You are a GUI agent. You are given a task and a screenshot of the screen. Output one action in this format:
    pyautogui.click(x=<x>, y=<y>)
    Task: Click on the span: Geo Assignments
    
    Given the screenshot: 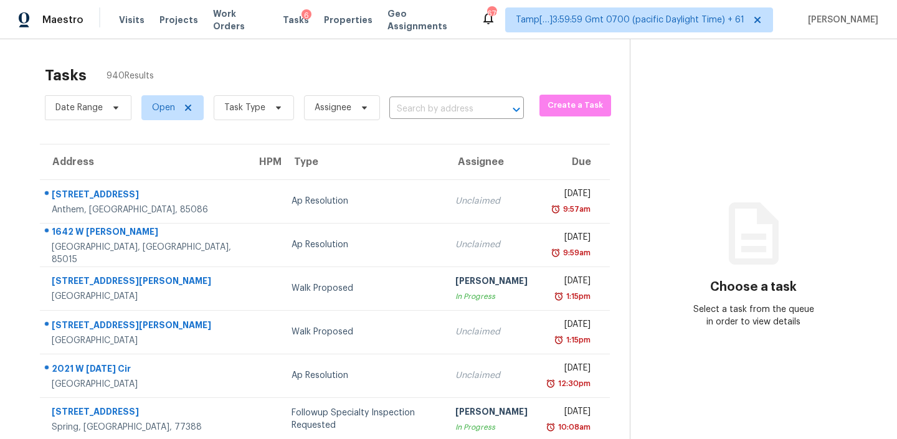 What is the action you would take?
    pyautogui.click(x=426, y=20)
    